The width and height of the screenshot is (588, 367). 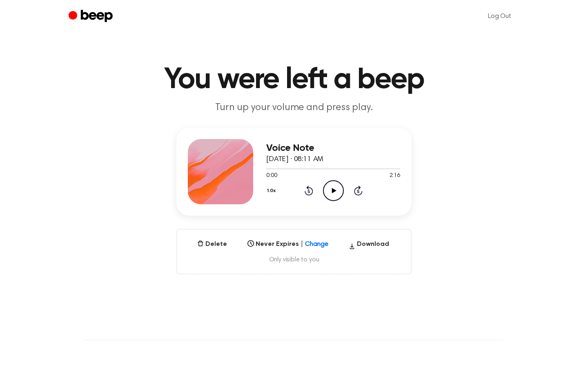 What do you see at coordinates (294, 108) in the screenshot?
I see `p: Turn up your volume and press play.` at bounding box center [294, 108].